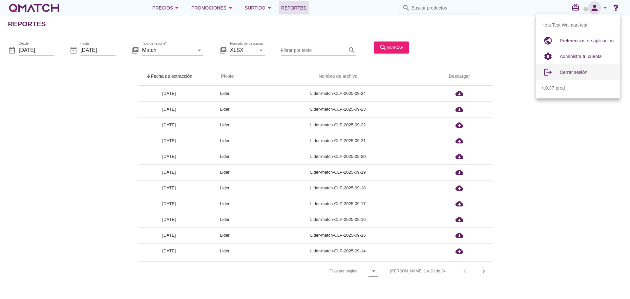 The image size is (630, 299). What do you see at coordinates (564, 25) in the screenshot?
I see `span: Hola Test Walmart test` at bounding box center [564, 25].